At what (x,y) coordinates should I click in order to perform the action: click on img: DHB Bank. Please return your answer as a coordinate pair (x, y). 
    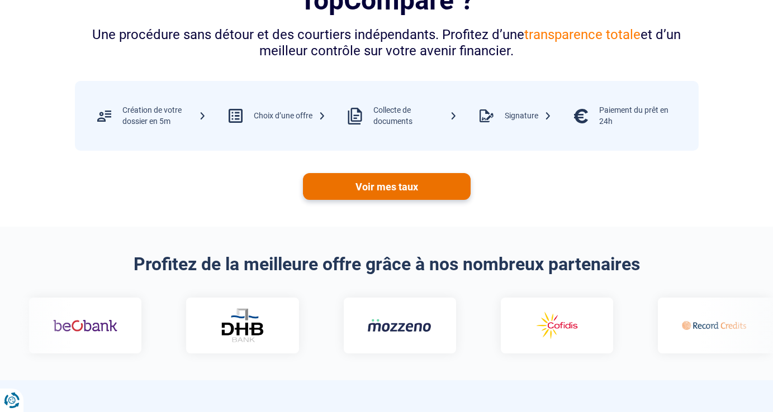
    Looking at the image, I should click on (242, 325).